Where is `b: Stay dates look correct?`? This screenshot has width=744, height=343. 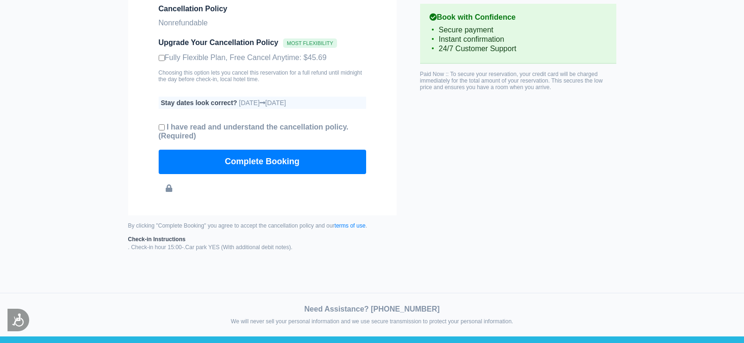
b: Stay dates look correct? is located at coordinates (199, 103).